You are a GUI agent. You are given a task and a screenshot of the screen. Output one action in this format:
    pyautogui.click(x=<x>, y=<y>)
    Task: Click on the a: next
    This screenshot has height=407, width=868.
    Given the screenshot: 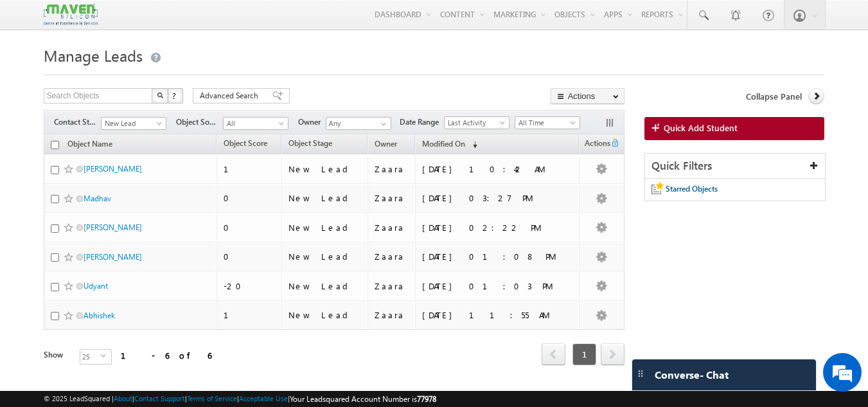 What is the action you would take?
    pyautogui.click(x=612, y=355)
    